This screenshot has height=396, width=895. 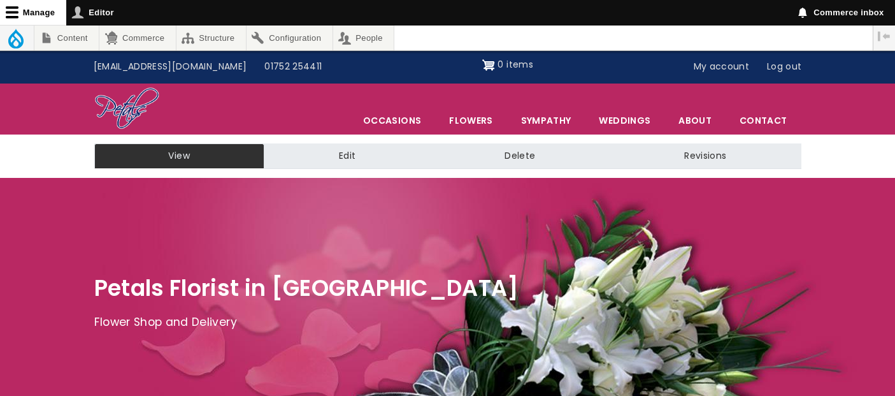 I want to click on a: Sympathy, so click(x=546, y=120).